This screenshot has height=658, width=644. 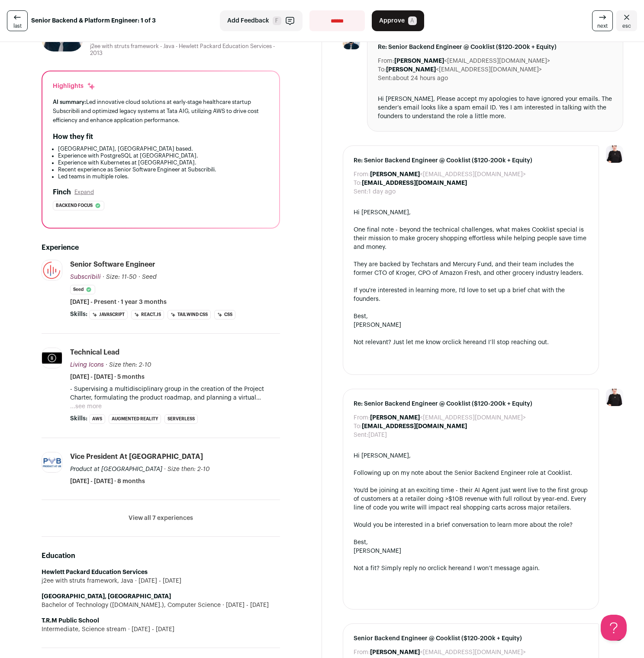 What do you see at coordinates (160, 556) in the screenshot?
I see `h2: Education` at bounding box center [160, 556].